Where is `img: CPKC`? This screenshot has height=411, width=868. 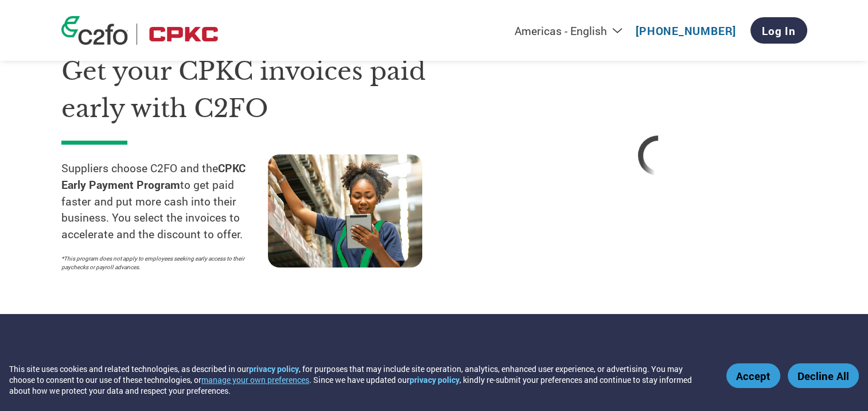 img: CPKC is located at coordinates (184, 34).